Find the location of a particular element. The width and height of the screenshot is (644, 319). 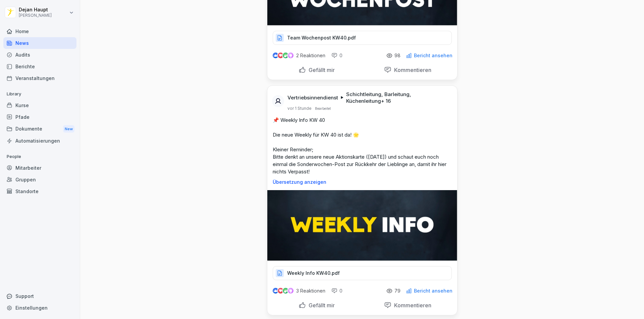

p: Weekly Info KW40.pdf is located at coordinates (313, 273).